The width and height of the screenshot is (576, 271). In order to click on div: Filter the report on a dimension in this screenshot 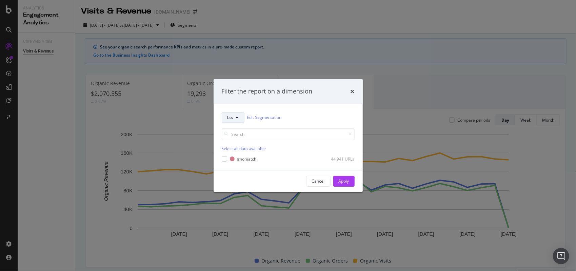, I will do `click(267, 92)`.